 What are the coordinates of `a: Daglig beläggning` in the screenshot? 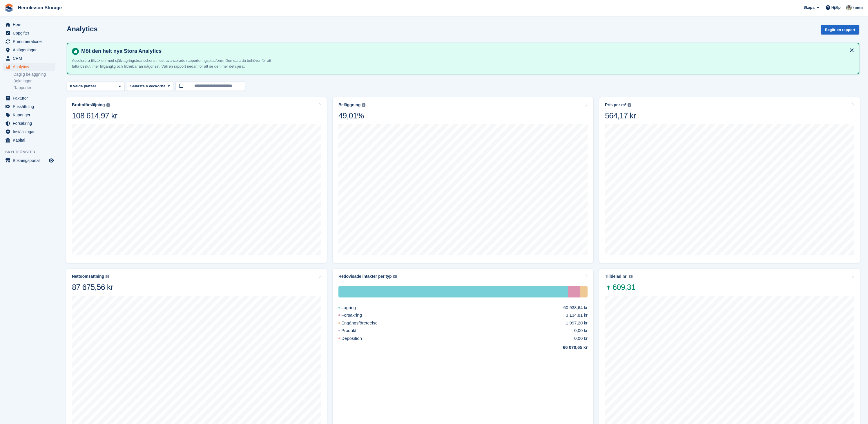 It's located at (34, 75).